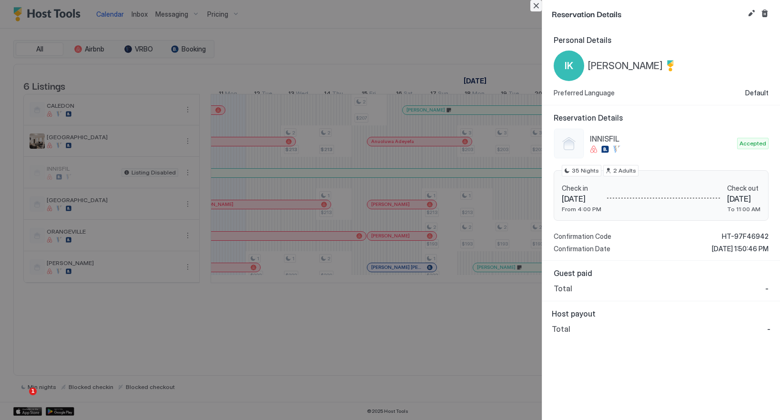  What do you see at coordinates (753, 143) in the screenshot?
I see `span: Accepted` at bounding box center [753, 143].